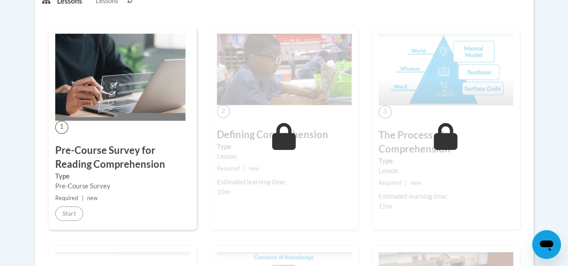 The image size is (568, 266). I want to click on h3: Pre-Course Survey for Reading Comprehension, so click(123, 158).